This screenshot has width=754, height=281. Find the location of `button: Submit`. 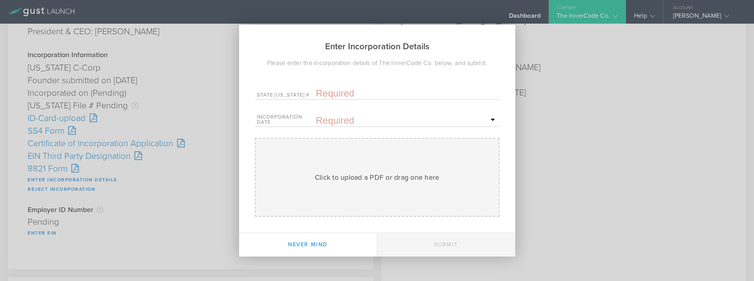

button: Submit is located at coordinates (446, 245).